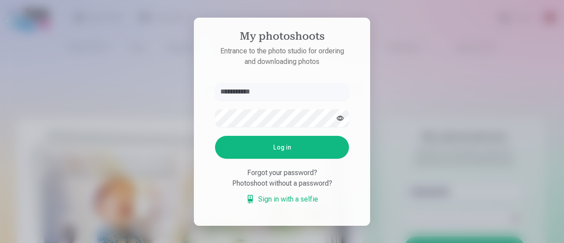 This screenshot has width=564, height=243. Describe the element at coordinates (282, 147) in the screenshot. I see `button: Log in` at that location.